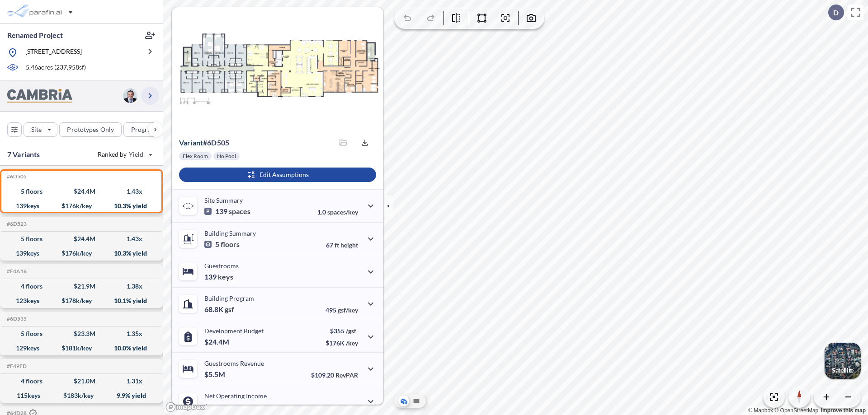 Image resolution: width=868 pixels, height=415 pixels. Describe the element at coordinates (349, 245) in the screenshot. I see `span: height` at that location.